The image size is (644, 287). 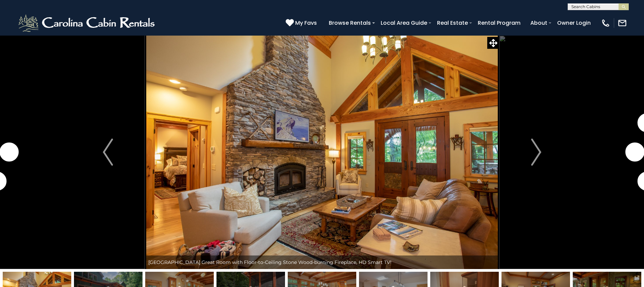 What do you see at coordinates (87, 23) in the screenshot?
I see `img: White-1-2.png` at bounding box center [87, 23].